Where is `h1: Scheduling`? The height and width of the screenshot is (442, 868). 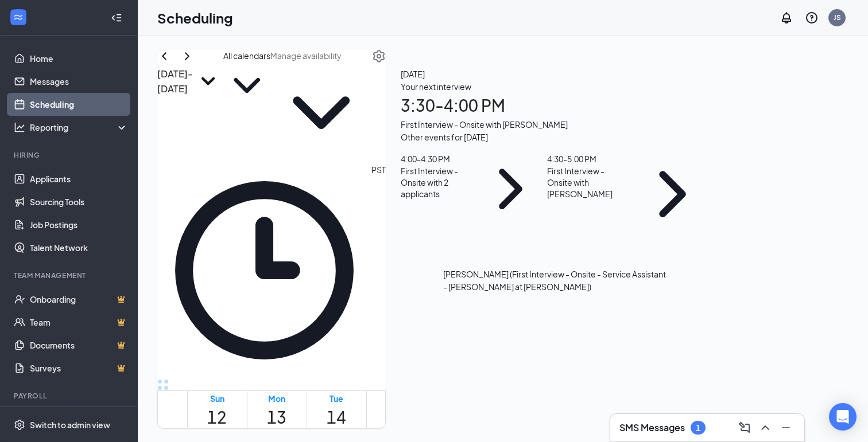
h1: Scheduling is located at coordinates (195, 18).